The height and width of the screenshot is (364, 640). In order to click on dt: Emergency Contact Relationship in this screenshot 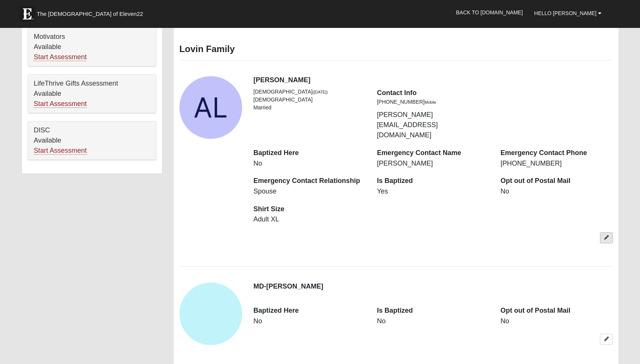, I will do `click(309, 181)`.